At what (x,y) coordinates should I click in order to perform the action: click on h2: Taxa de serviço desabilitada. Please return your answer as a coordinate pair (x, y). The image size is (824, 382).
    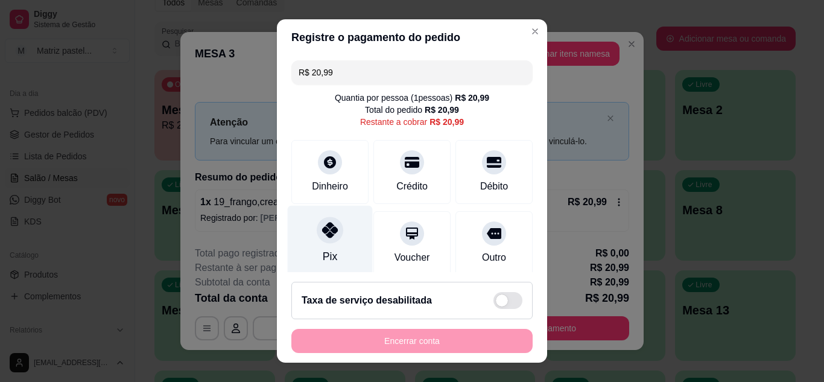
    Looking at the image, I should click on (367, 300).